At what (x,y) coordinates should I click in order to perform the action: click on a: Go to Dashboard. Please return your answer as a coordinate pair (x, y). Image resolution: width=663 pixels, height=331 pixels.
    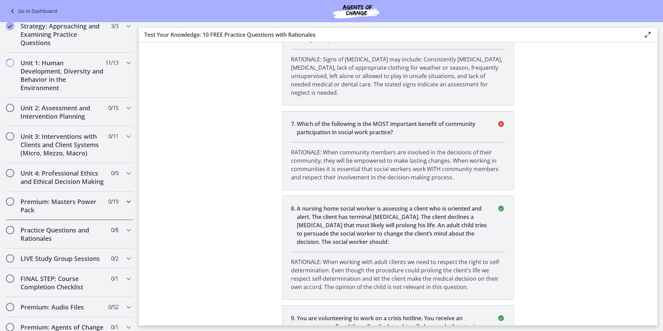
    Looking at the image, I should click on (33, 11).